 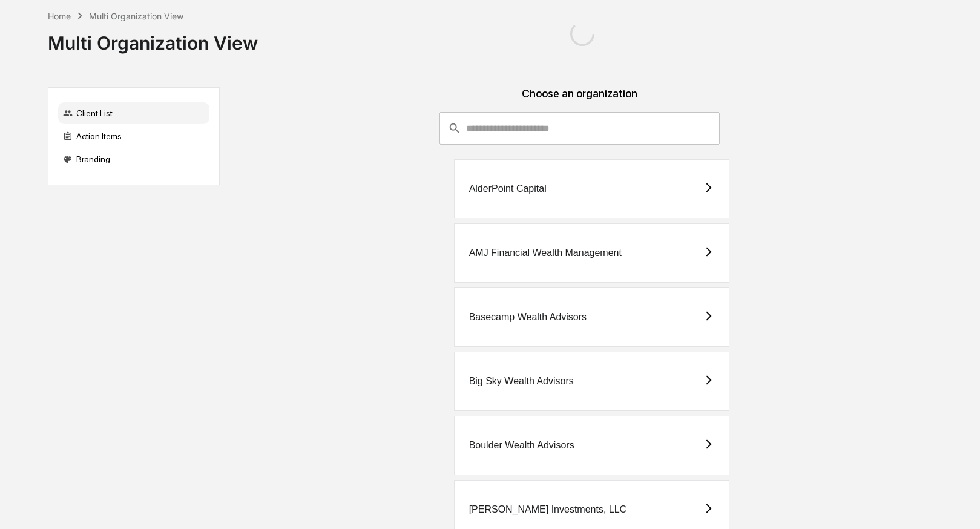 I want to click on div: consultant-dashboard__filter-organizations-search-bar, so click(x=579, y=128).